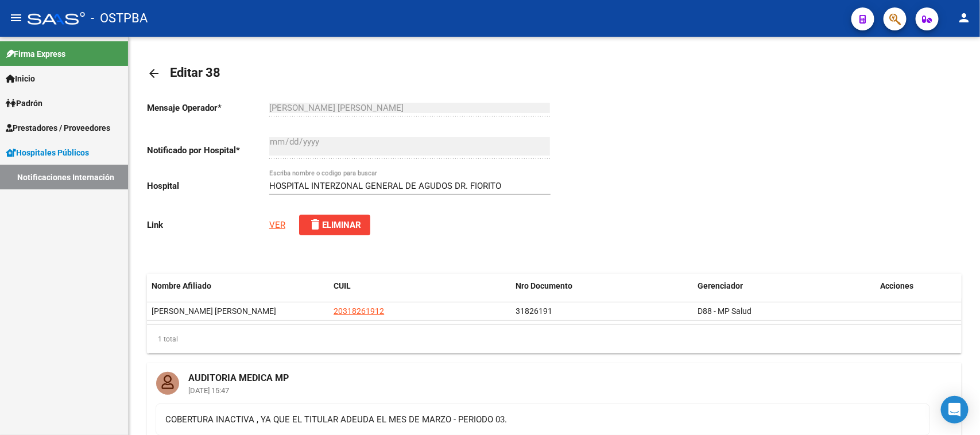  What do you see at coordinates (342, 286) in the screenshot?
I see `span: CUIL` at bounding box center [342, 286].